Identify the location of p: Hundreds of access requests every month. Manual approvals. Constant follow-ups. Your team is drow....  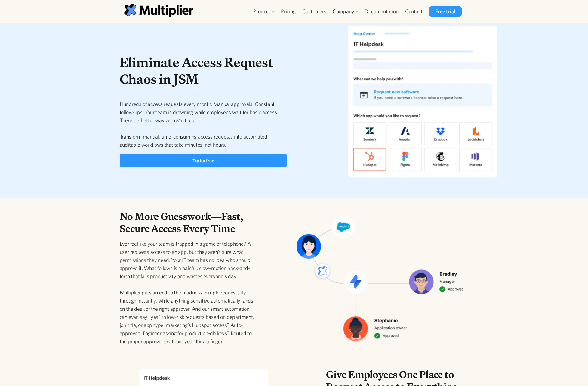
(203, 124).